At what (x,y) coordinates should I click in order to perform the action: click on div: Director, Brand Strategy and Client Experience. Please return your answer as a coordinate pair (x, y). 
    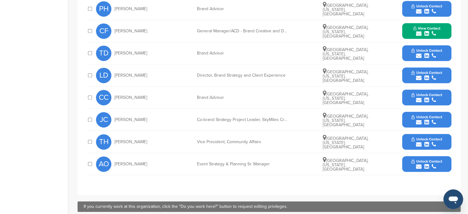
    Looking at the image, I should click on (243, 75).